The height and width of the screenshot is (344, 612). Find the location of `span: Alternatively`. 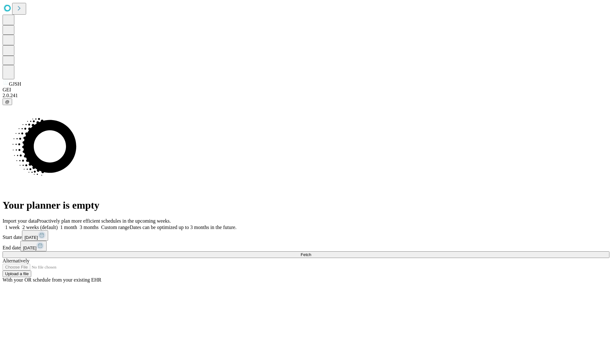

span: Alternatively is located at coordinates (16, 261).